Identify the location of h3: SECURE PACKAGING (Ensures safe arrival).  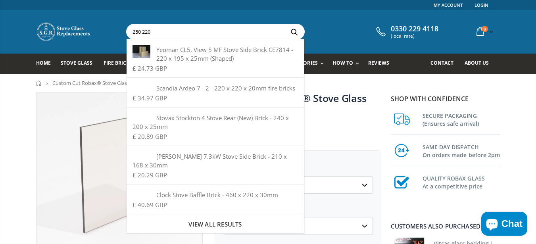
(462, 119).